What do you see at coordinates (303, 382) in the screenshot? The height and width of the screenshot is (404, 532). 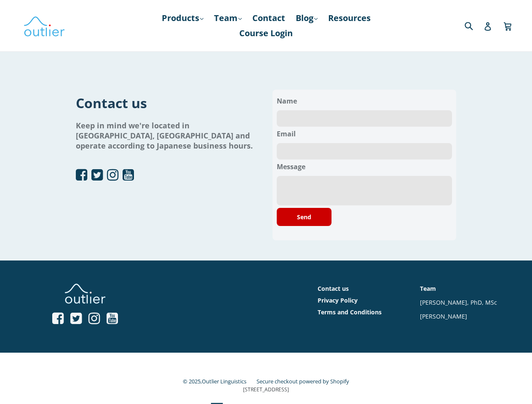 I see `a: Secure checkout powered by Shopify` at bounding box center [303, 382].